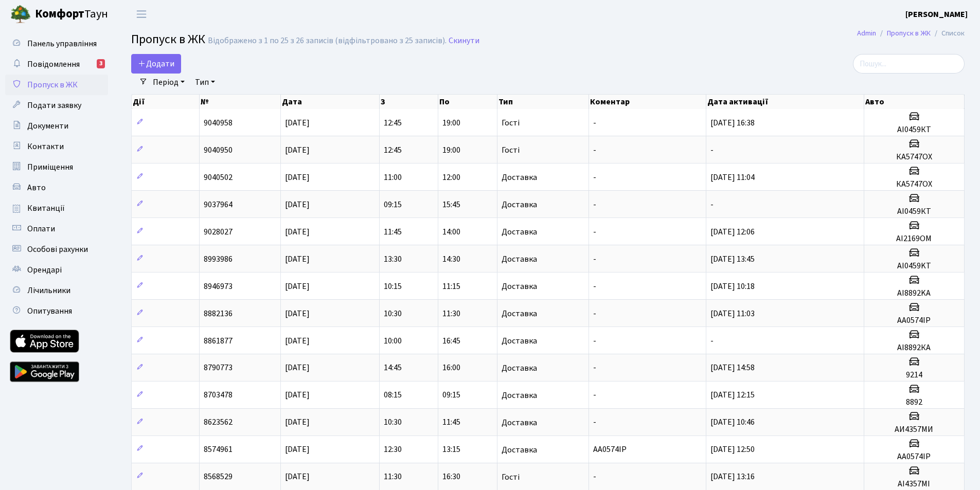 The width and height of the screenshot is (980, 490). Describe the element at coordinates (37, 187) in the screenshot. I see `span: Авто` at that location.